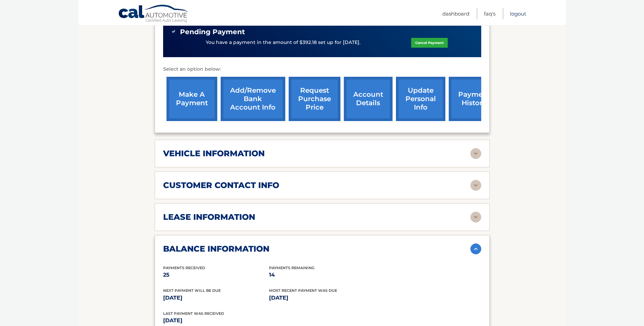 Image resolution: width=644 pixels, height=326 pixels. What do you see at coordinates (214, 153) in the screenshot?
I see `h2: vehicle information` at bounding box center [214, 153].